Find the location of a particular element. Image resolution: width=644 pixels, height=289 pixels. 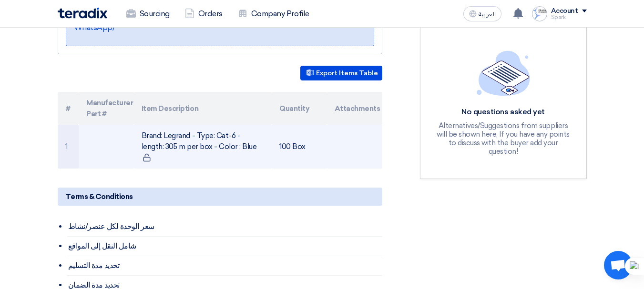

li: تحديد مدة التسليم is located at coordinates (225, 266).